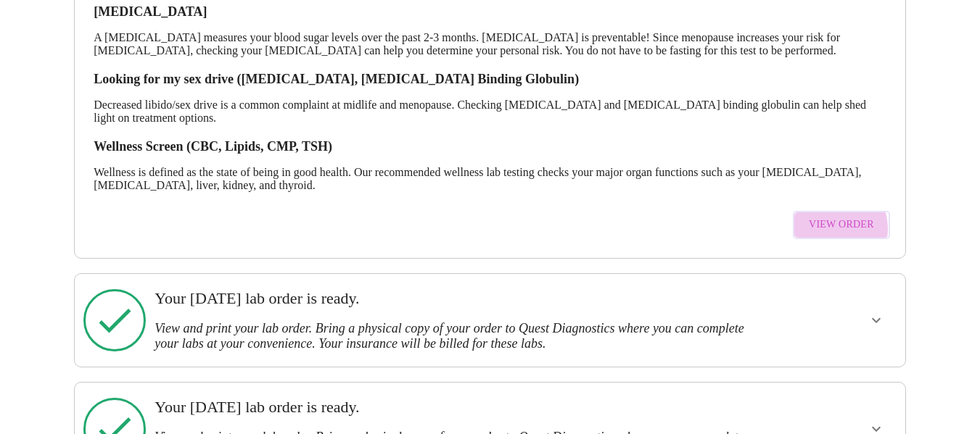  I want to click on a: View Order, so click(842, 225).